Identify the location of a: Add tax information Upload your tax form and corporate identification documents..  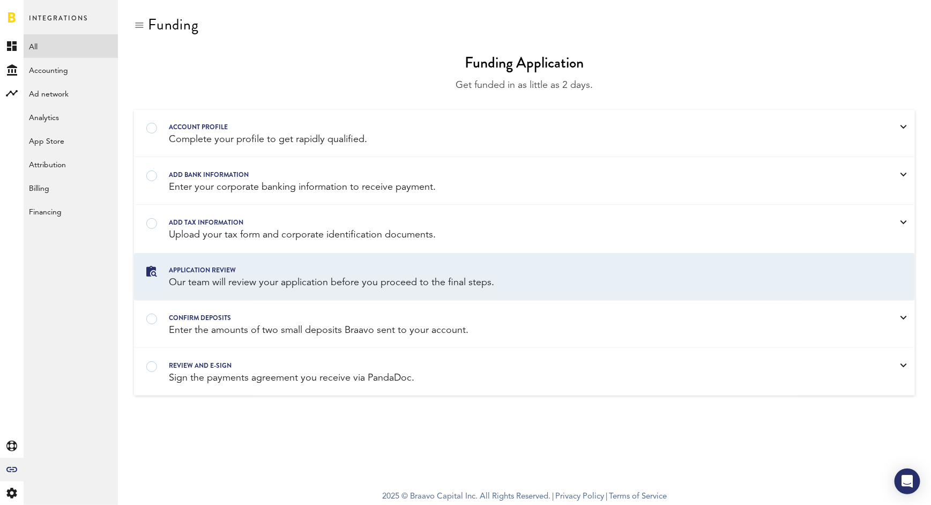
(524, 229).